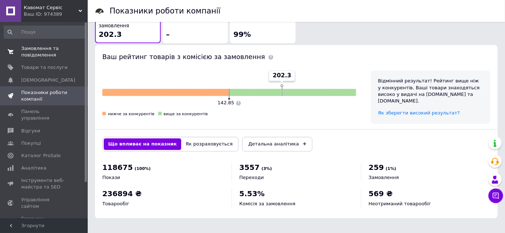 The height and width of the screenshot is (233, 505). Describe the element at coordinates (45, 32) in the screenshot. I see `input: Пошук` at that location.